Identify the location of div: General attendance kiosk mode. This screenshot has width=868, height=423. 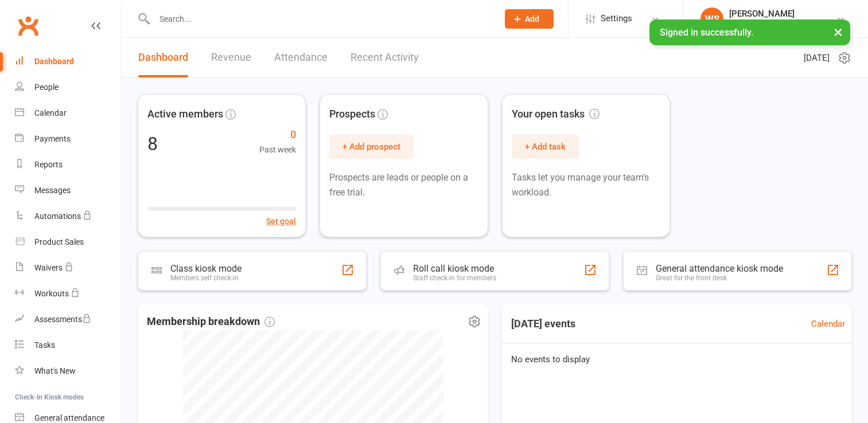
(719, 268).